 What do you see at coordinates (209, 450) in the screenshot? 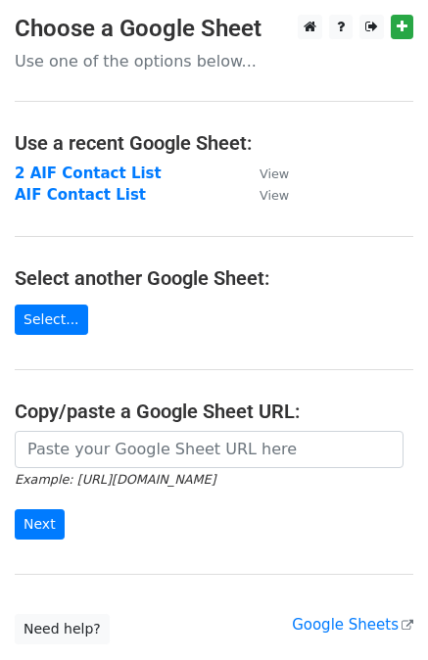
I see `input: Paste your Google Sheet URL here` at bounding box center [209, 450].